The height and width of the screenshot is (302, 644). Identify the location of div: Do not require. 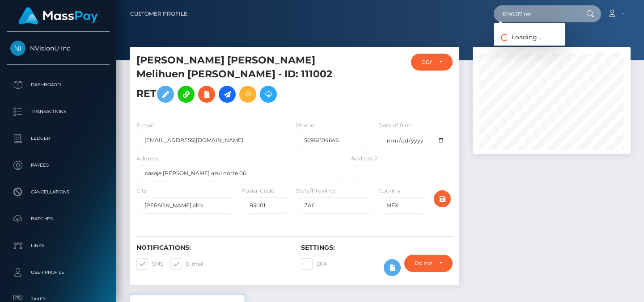
(423, 263).